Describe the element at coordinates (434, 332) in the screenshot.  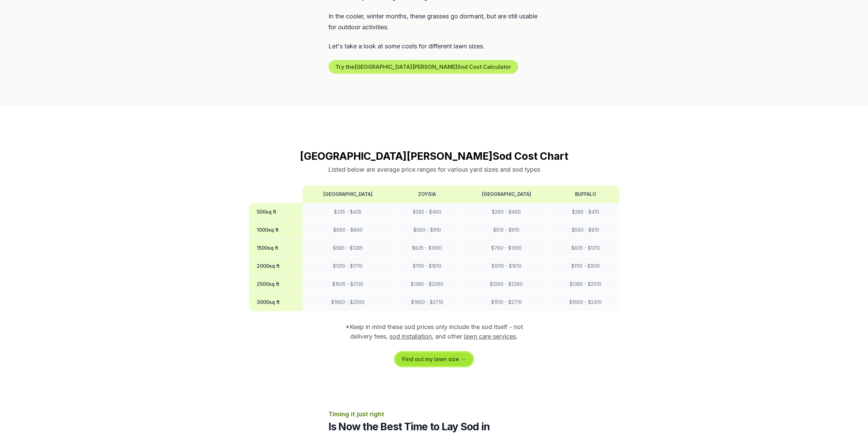
I see `p: *Keep in mind these sod prices only include the sod itself - not delivery fees, , and other .` at that location.